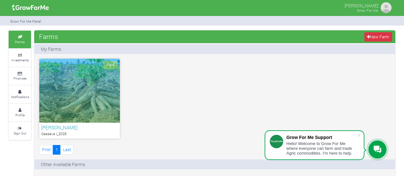 This screenshot has width=404, height=176. What do you see at coordinates (111, 65) in the screenshot?
I see `span: Paid` at bounding box center [111, 65].